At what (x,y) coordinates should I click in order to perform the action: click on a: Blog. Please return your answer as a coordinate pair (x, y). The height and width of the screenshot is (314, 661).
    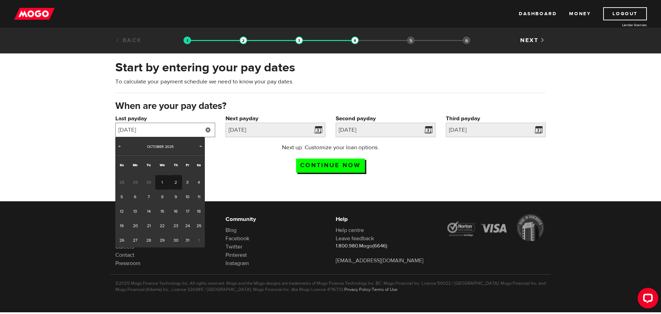
    Looking at the image, I should click on (231, 230).